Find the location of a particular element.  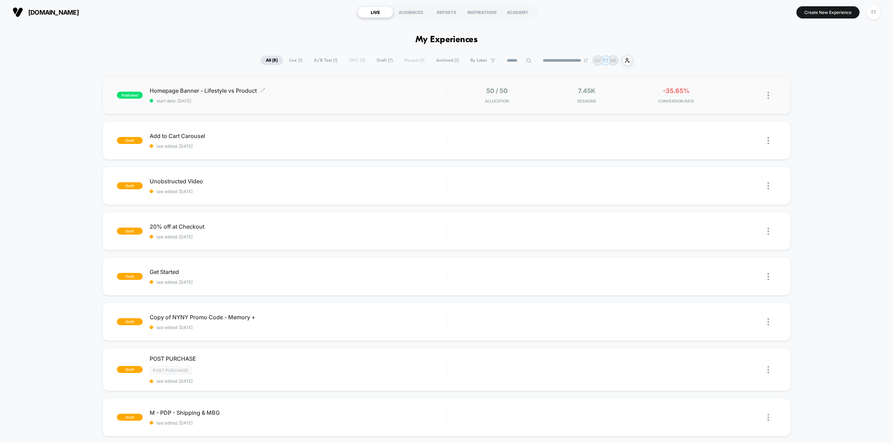

div: REPORTS is located at coordinates (446, 12).